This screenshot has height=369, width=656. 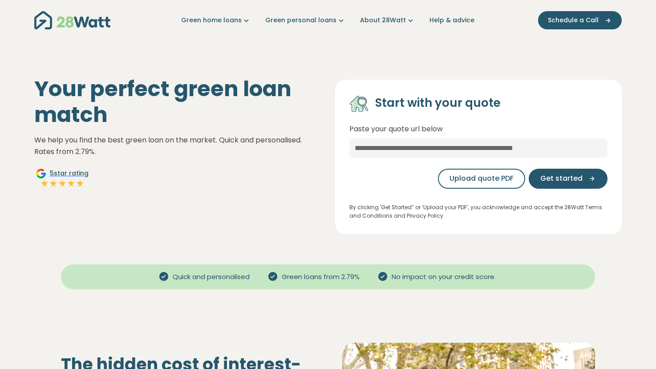 What do you see at coordinates (177, 101) in the screenshot?
I see `h1: Your perfect green loan match` at bounding box center [177, 101].